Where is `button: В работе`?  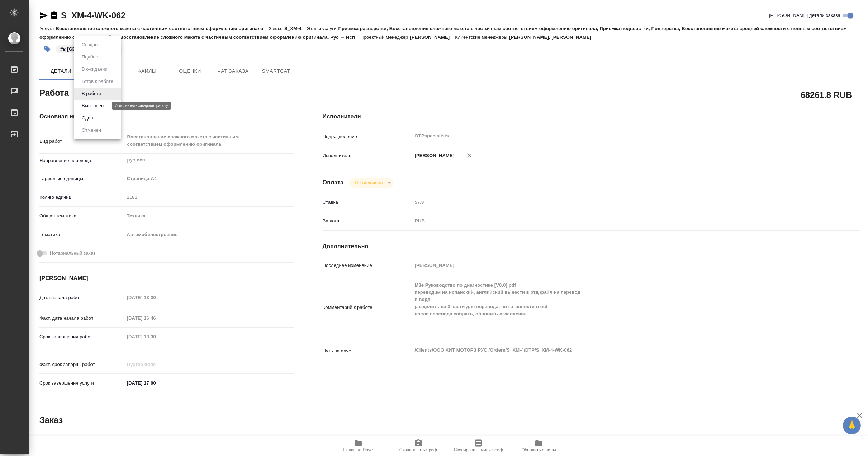
button: В работе is located at coordinates (91, 94).